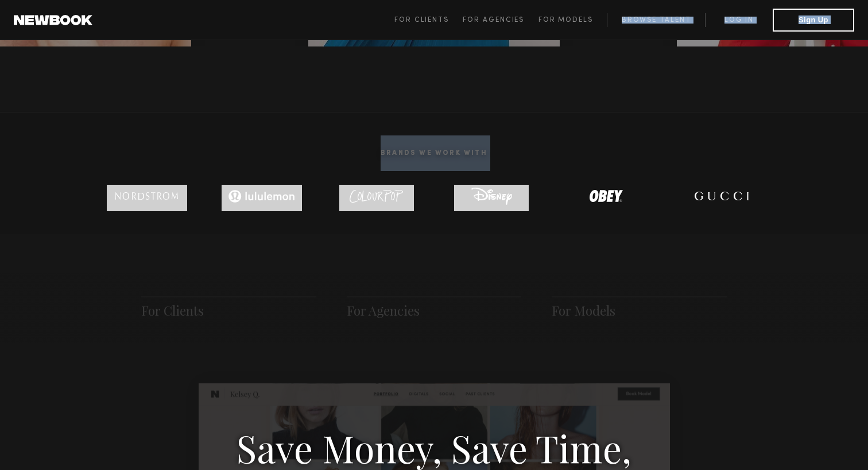 The height and width of the screenshot is (470, 868). I want to click on img: logo-disney.svg, so click(491, 197).